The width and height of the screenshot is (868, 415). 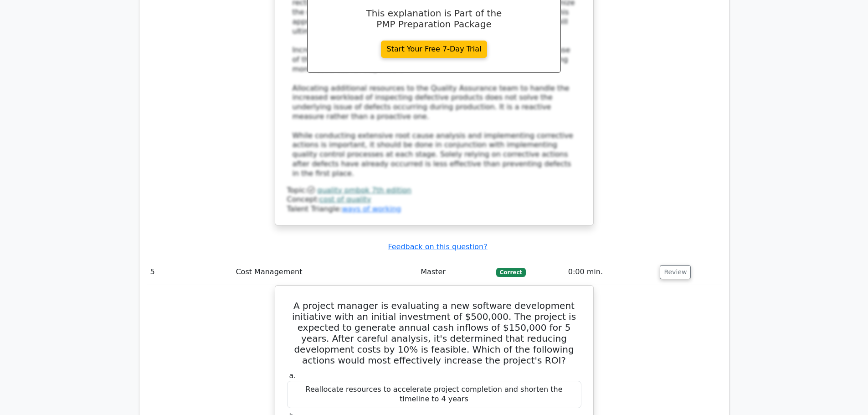 I want to click on span: a., so click(x=292, y=376).